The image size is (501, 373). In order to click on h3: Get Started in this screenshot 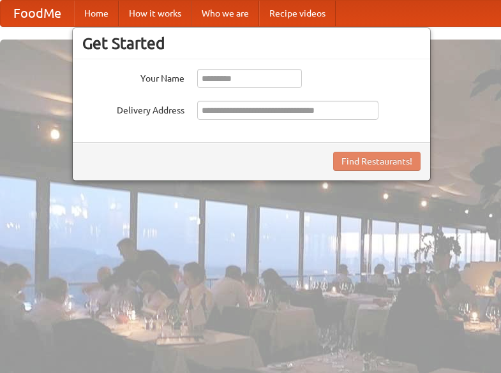, I will do `click(251, 43)`.